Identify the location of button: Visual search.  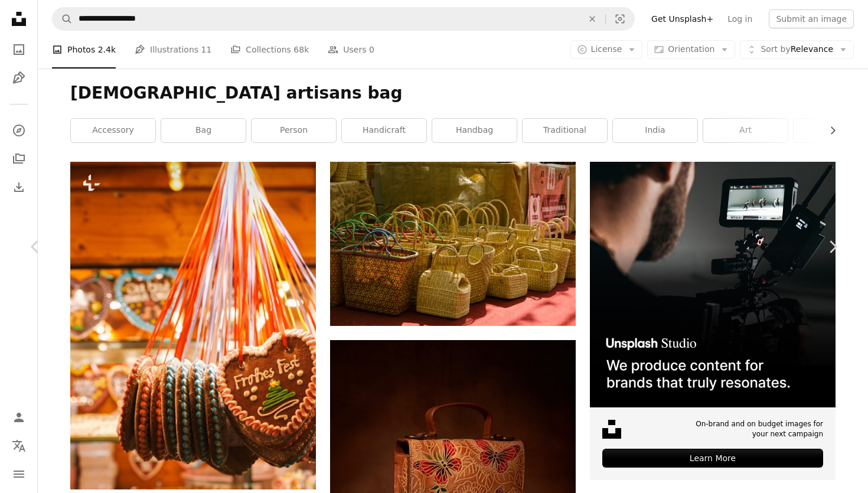
(620, 19).